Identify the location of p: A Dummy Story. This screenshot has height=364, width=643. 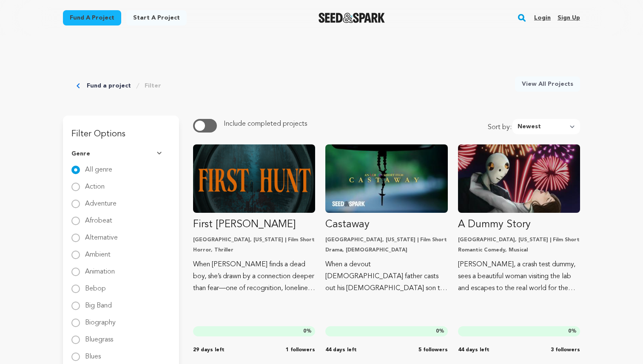
(519, 224).